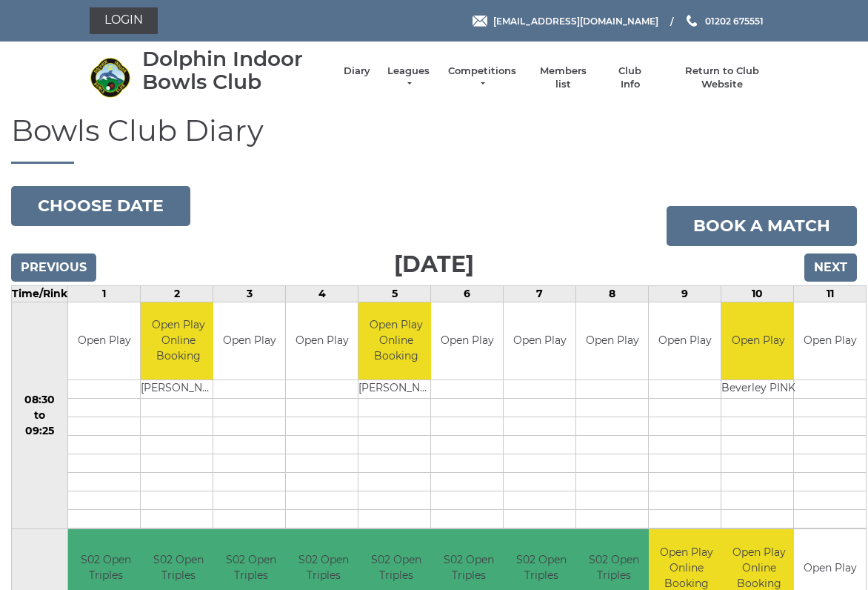 The image size is (868, 590). I want to click on a: Club Info, so click(630, 78).